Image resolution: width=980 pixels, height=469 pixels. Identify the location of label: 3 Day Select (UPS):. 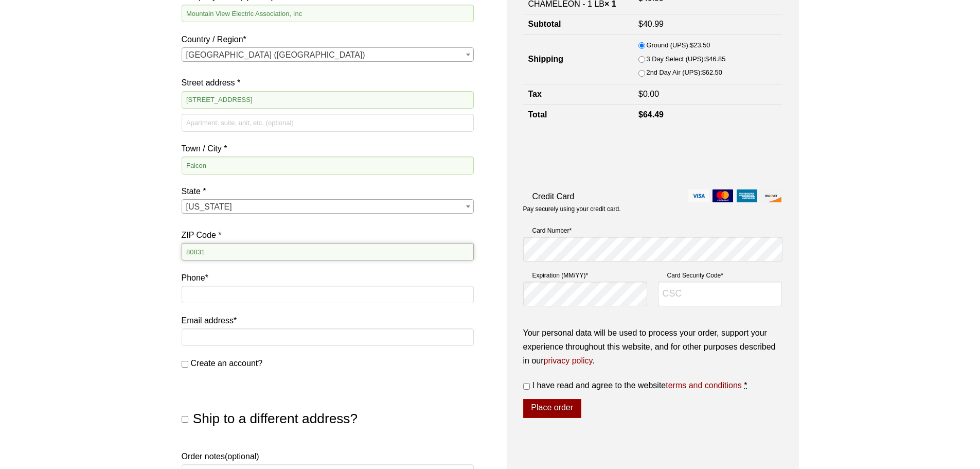
(686, 59).